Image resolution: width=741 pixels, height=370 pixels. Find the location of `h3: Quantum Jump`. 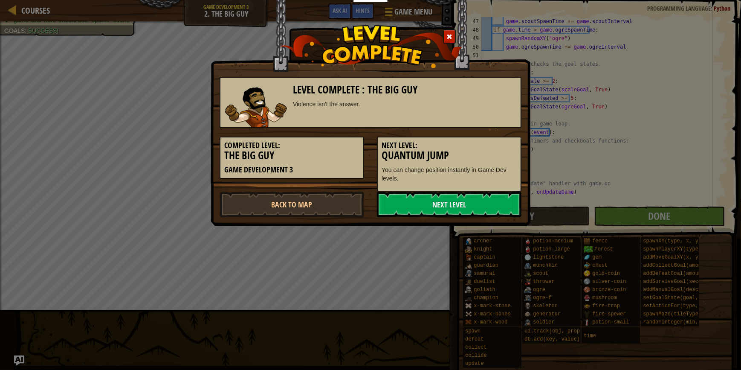

h3: Quantum Jump is located at coordinates (449, 155).